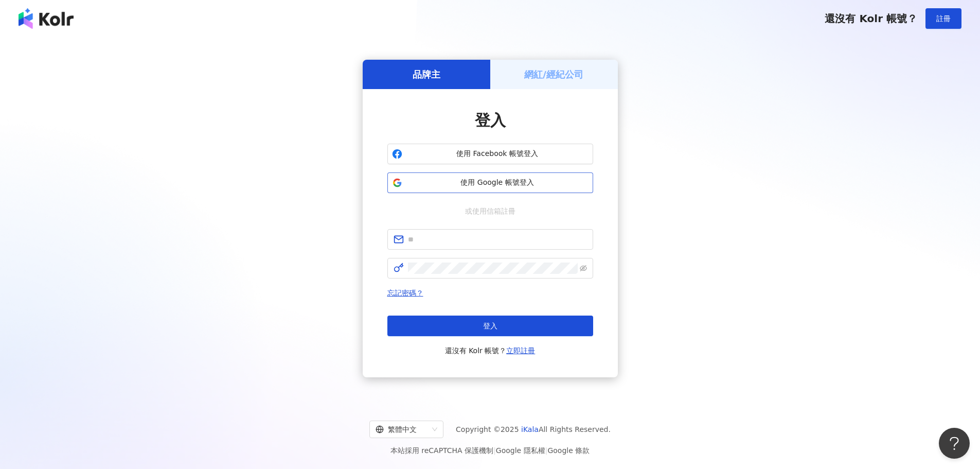 The image size is (980, 469). Describe the element at coordinates (490, 211) in the screenshot. I see `span: 或使用信箱註冊` at that location.